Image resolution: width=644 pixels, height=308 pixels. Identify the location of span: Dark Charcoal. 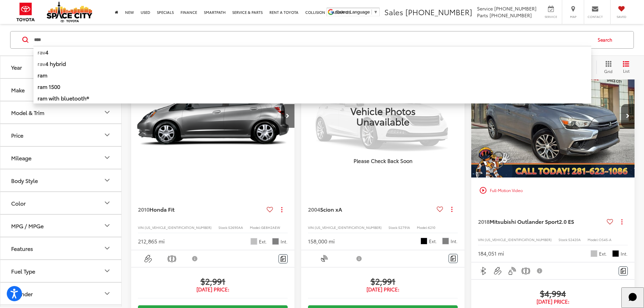
(446, 241).